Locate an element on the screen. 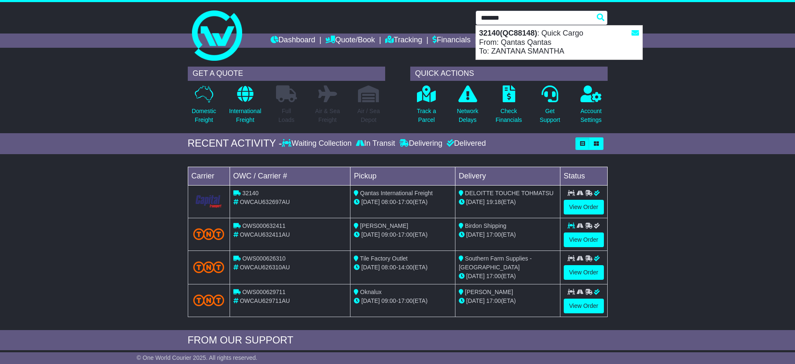 The image size is (795, 364). p: Air & Sea Freight is located at coordinates (328, 115).